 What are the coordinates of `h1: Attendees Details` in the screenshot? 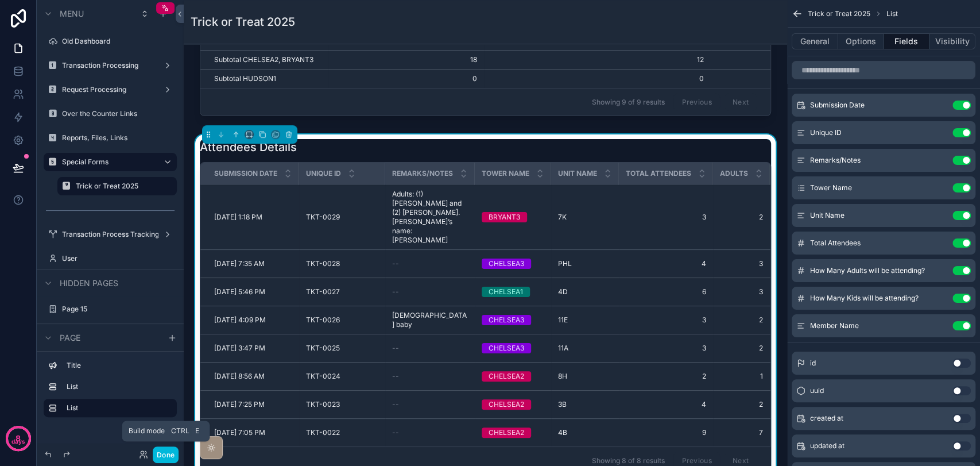 It's located at (248, 147).